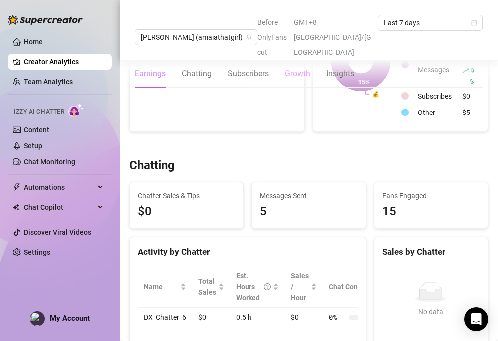 The width and height of the screenshot is (498, 341). What do you see at coordinates (16, 207) in the screenshot?
I see `img: Chat Copilot` at bounding box center [16, 207].